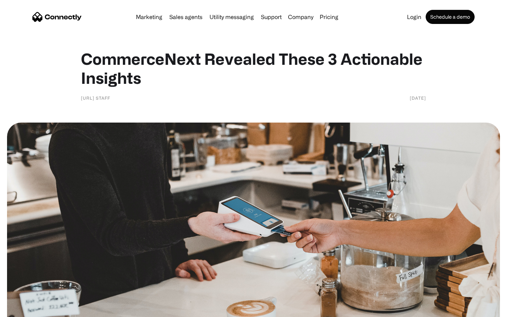 The image size is (507, 317). What do you see at coordinates (28, 309) in the screenshot?
I see `ul: Language list` at bounding box center [28, 309].